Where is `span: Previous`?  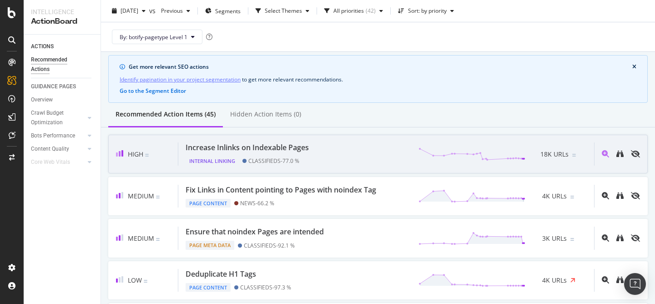
span: Previous is located at coordinates (170, 10).